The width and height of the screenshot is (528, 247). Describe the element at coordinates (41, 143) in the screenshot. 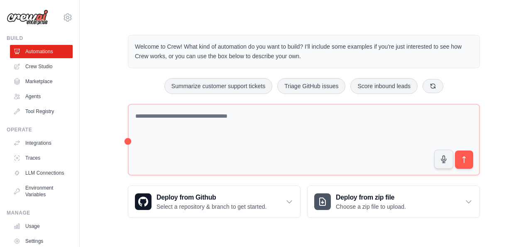

I see `a: Integrations` at that location.